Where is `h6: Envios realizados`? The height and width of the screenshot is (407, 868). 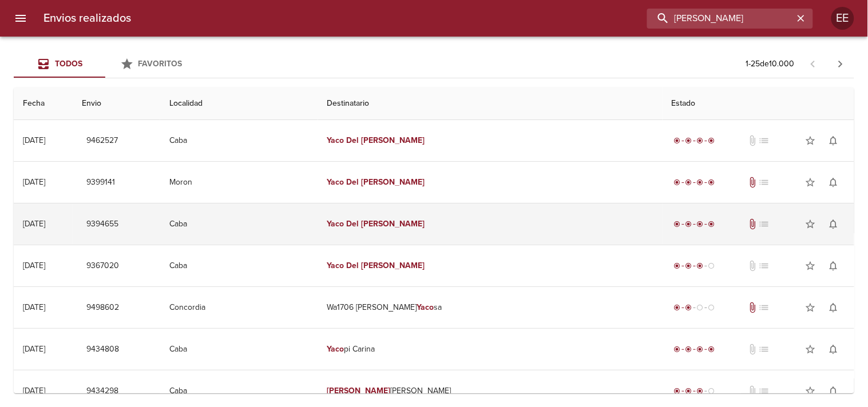 h6: Envios realizados is located at coordinates (87, 18).